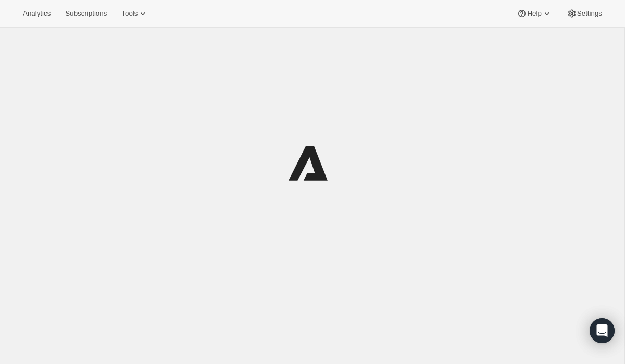 The height and width of the screenshot is (364, 625). Describe the element at coordinates (584, 14) in the screenshot. I see `button: Settings` at that location.